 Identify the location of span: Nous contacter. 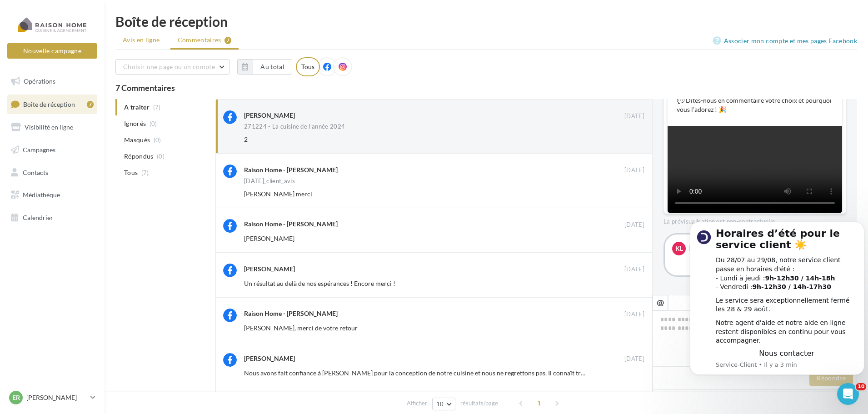
(100, 136).